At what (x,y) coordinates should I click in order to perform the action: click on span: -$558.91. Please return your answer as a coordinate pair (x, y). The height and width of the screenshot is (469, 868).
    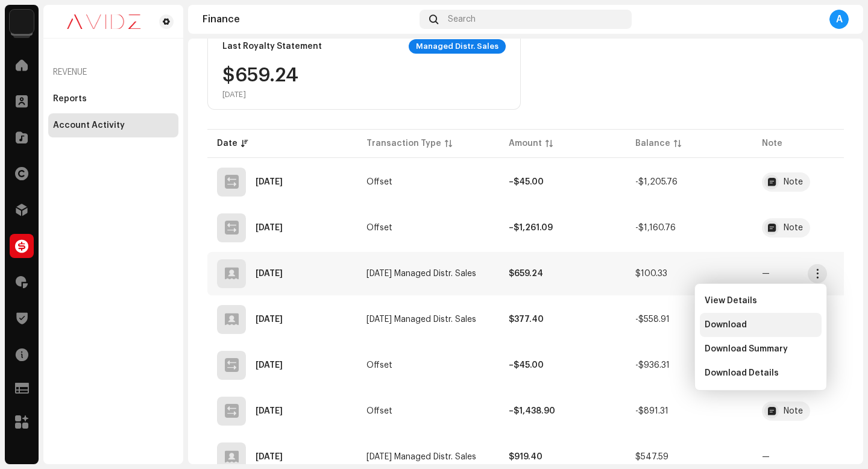
    Looking at the image, I should click on (652, 320).